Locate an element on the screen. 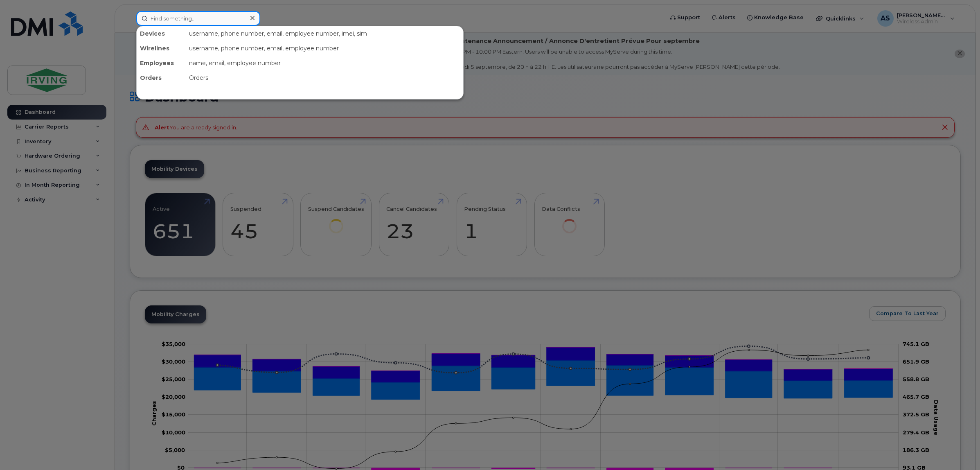 The width and height of the screenshot is (980, 470). div: name, email, employee number is located at coordinates (324, 63).